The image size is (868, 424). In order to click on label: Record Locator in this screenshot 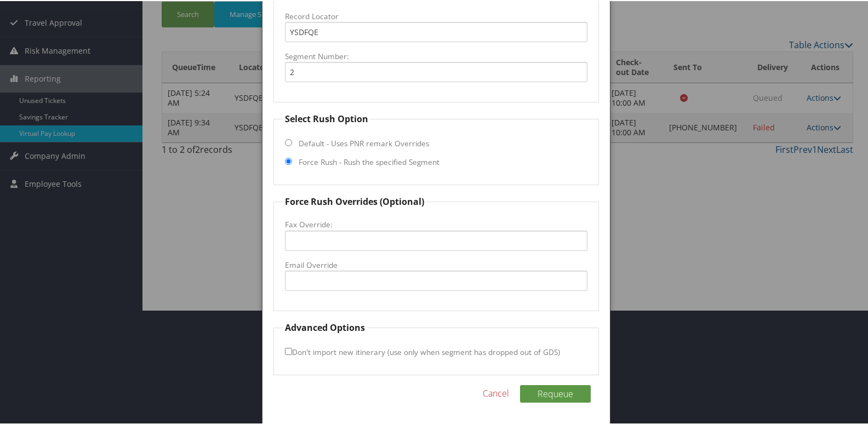, I will do `click(436, 15)`.